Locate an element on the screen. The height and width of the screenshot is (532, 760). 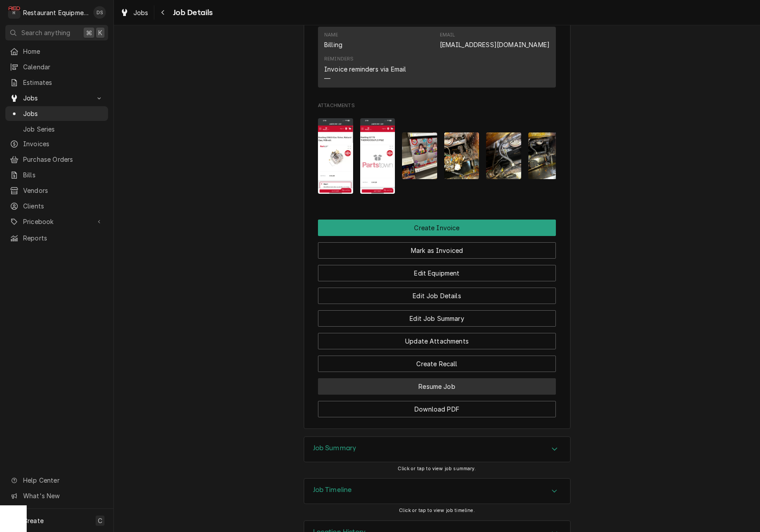
span: Pricebook is located at coordinates (56, 221).